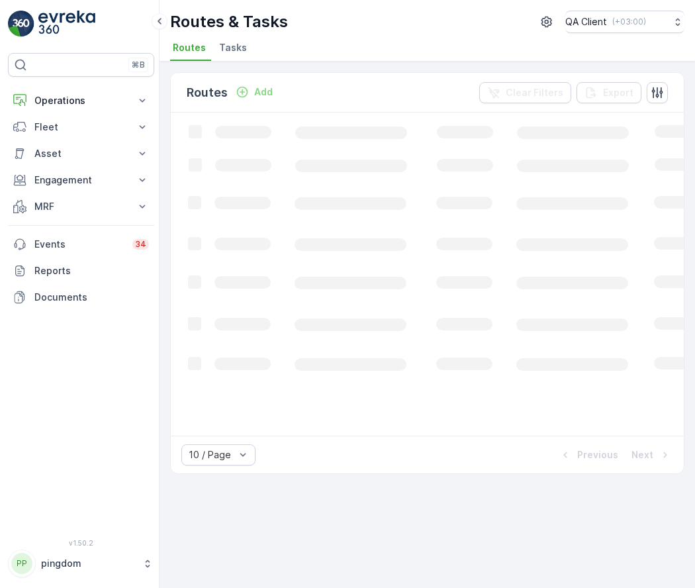 This screenshot has width=695, height=588. What do you see at coordinates (81, 101) in the screenshot?
I see `button: Operations` at bounding box center [81, 101].